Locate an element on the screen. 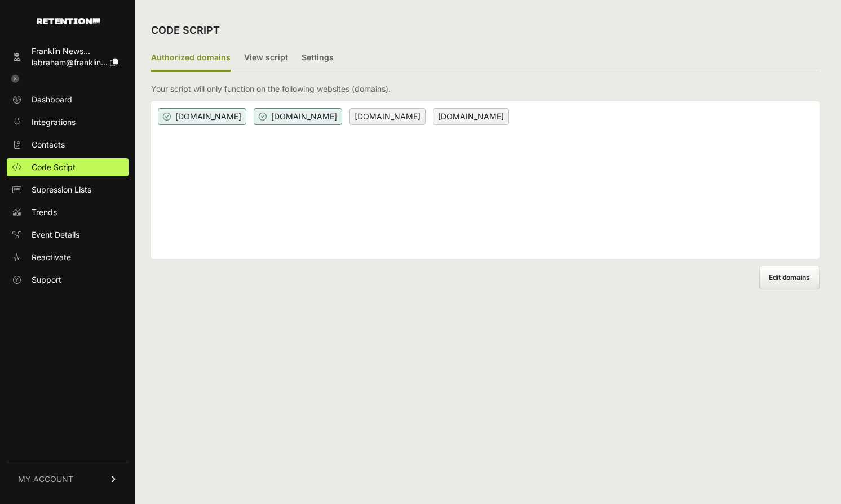 This screenshot has height=504, width=841. span: Reactivate is located at coordinates (51, 258).